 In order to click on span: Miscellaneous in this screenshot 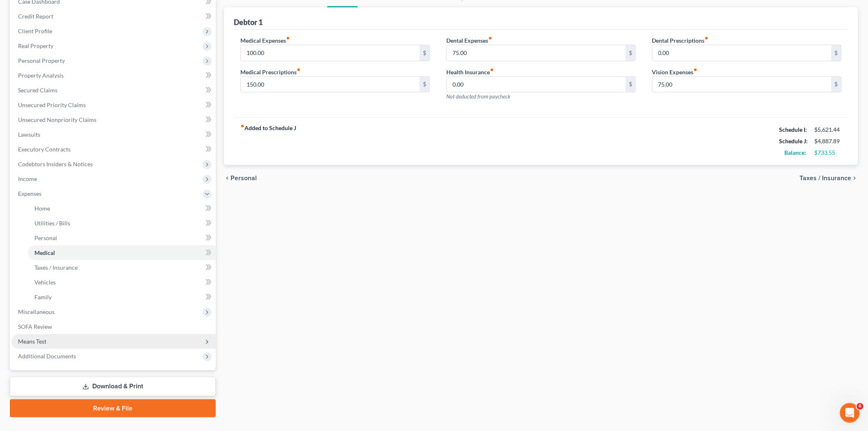, I will do `click(36, 311)`.